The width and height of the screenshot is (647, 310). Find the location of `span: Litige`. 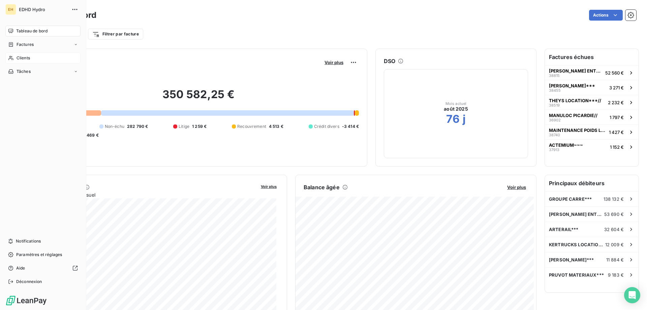

span: Litige is located at coordinates (184, 126).